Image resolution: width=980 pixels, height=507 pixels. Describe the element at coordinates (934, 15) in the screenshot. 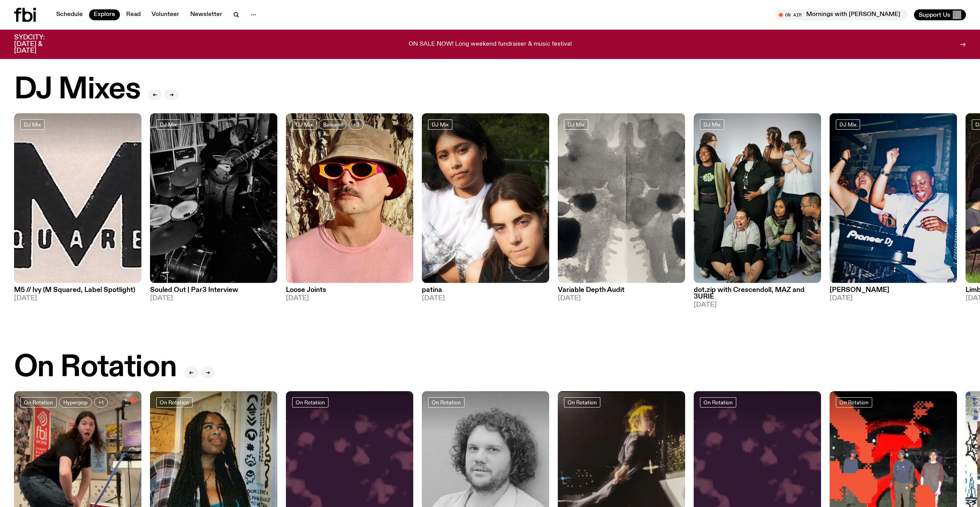

I see `span: Support Us` at that location.